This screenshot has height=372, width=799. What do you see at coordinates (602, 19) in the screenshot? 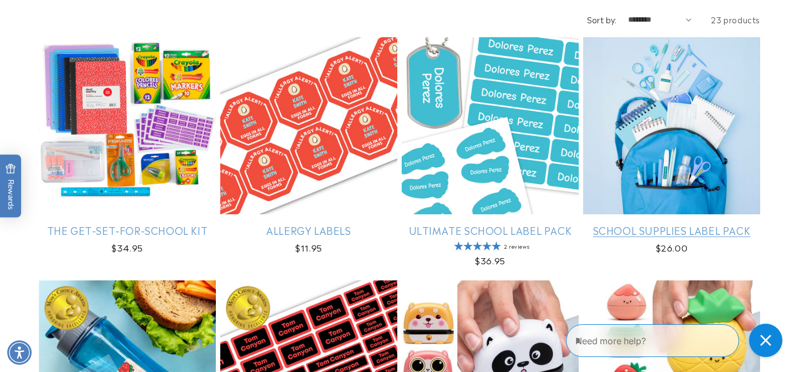
I see `label: Sort by:` at bounding box center [602, 19].